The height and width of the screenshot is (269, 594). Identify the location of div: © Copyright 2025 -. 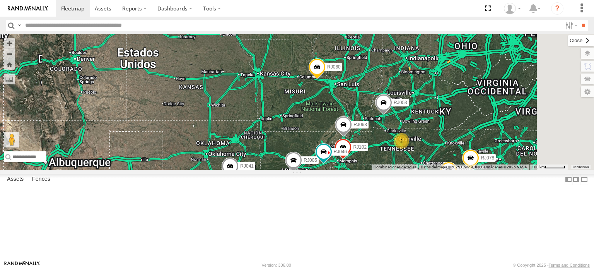
(551, 265).